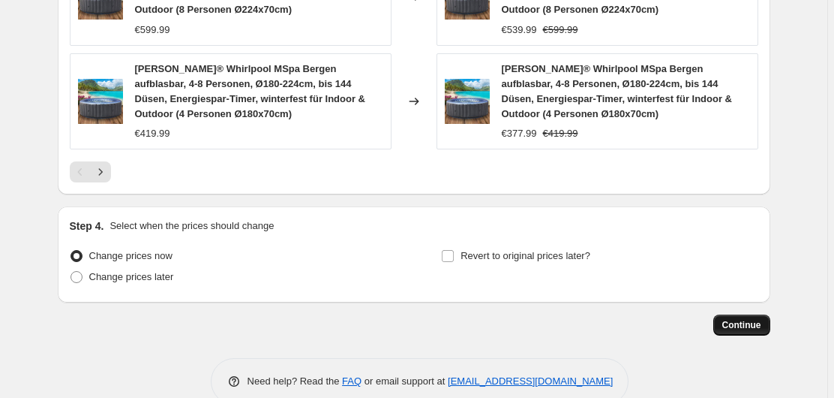 Image resolution: width=834 pixels, height=398 pixels. What do you see at coordinates (152, 134) in the screenshot?
I see `div: €419.99` at bounding box center [152, 134].